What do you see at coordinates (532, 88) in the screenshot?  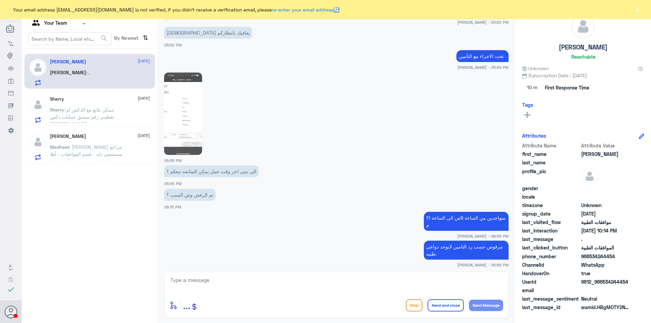 I see `span: 10 m` at bounding box center [532, 88].